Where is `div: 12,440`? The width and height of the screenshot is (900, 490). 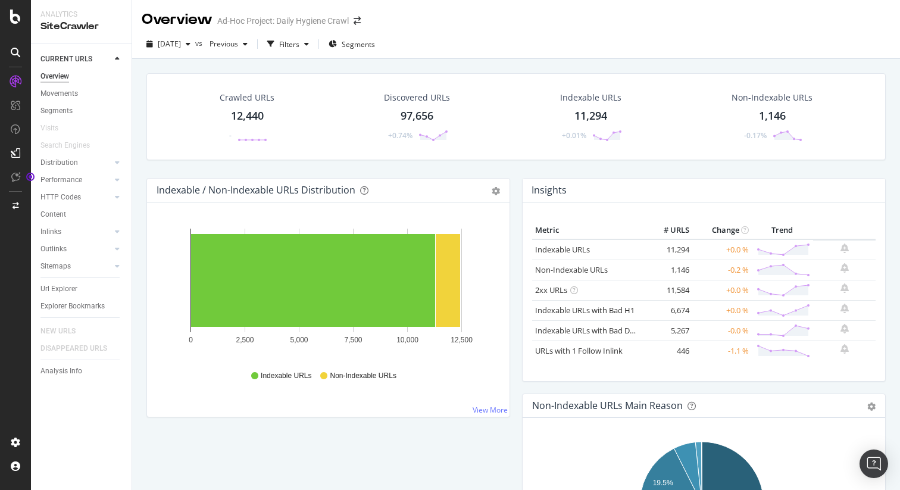 div: 12,440 is located at coordinates (247, 116).